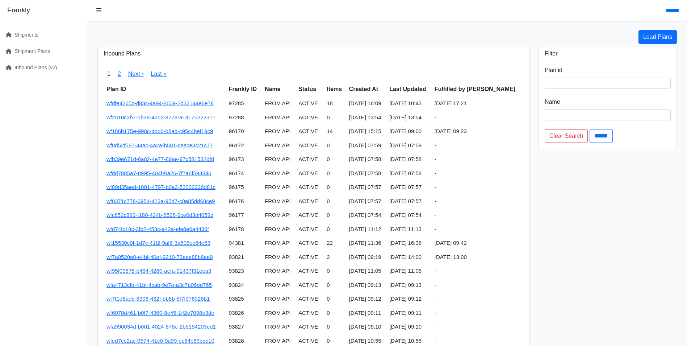  What do you see at coordinates (161, 326) in the screenshot?
I see `a: wfa990034d-b001-4024-878e-2b5154203ed1` at bounding box center [161, 326].